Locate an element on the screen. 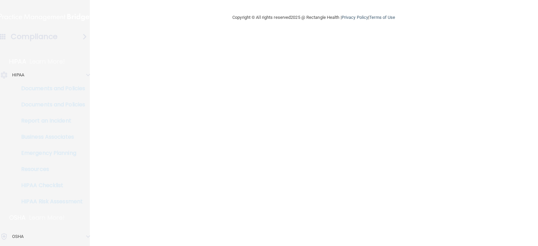 The height and width of the screenshot is (246, 538). p: HIPAA Checklist is located at coordinates (50, 185).